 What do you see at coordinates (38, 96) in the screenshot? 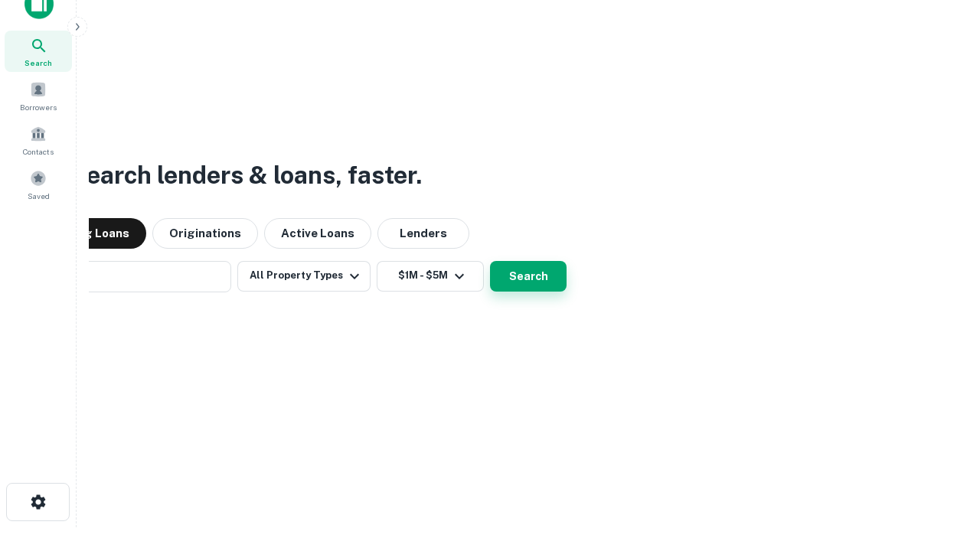
I see `a: Borrowers` at bounding box center [38, 96].